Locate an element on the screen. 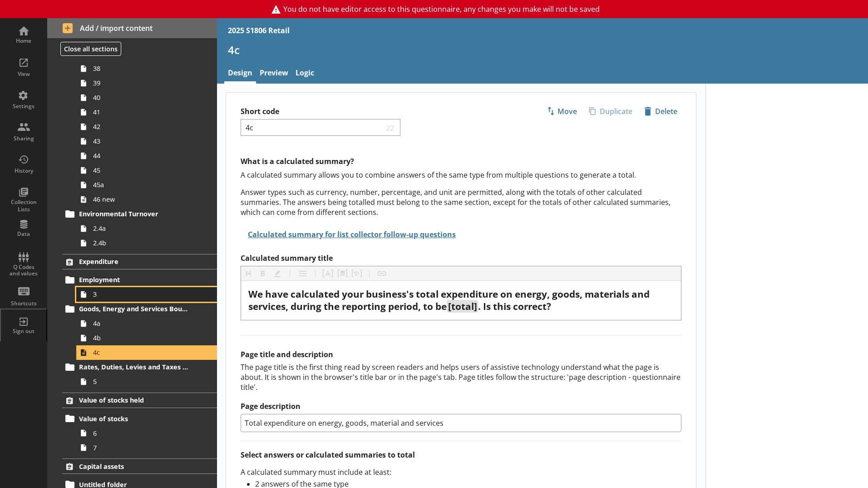 Image resolution: width=868 pixels, height=488 pixels. a: 6 is located at coordinates (147, 433).